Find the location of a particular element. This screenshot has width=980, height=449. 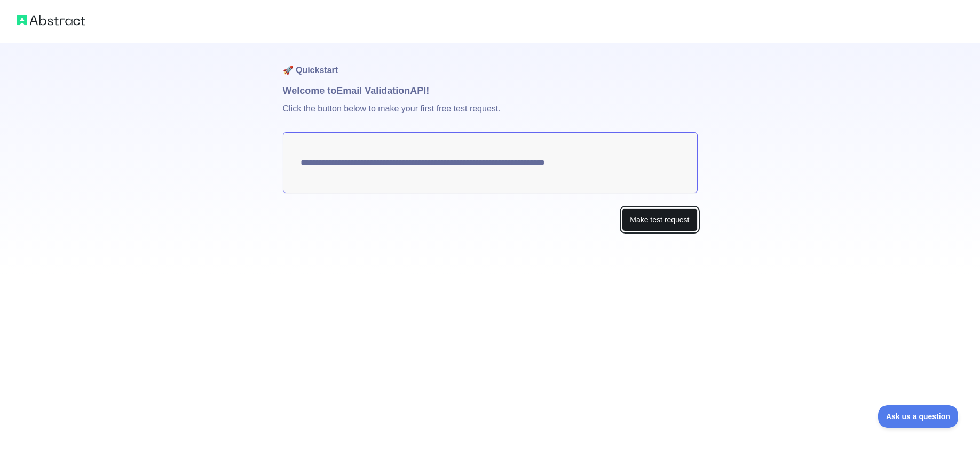

p: Click the button below to make your first free test request. is located at coordinates (490, 115).